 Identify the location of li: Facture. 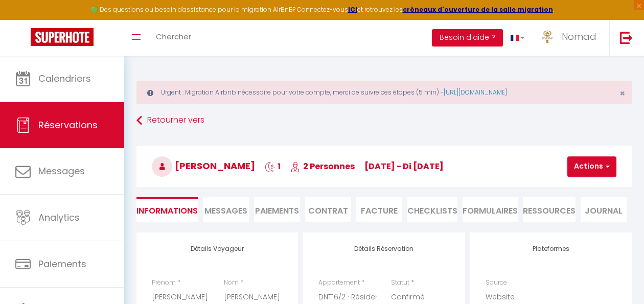
(379, 210).